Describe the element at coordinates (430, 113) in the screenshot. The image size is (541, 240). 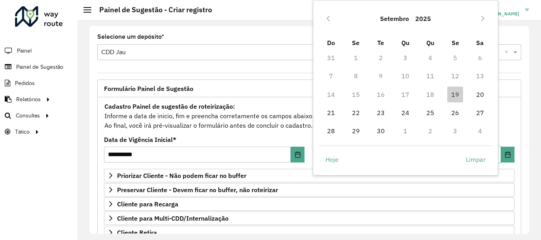
I see `span: 25` at that location.